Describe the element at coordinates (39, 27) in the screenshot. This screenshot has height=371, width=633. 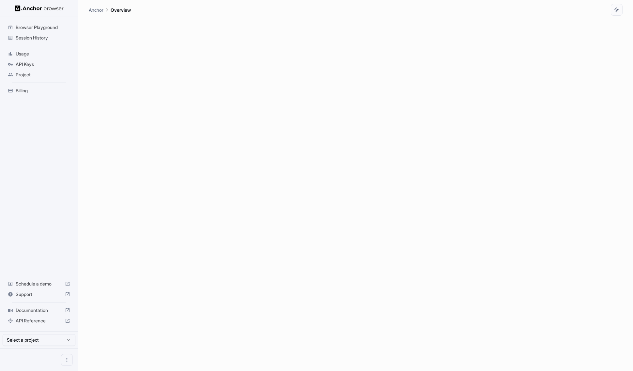
I see `div: Browser Playground` at that location.